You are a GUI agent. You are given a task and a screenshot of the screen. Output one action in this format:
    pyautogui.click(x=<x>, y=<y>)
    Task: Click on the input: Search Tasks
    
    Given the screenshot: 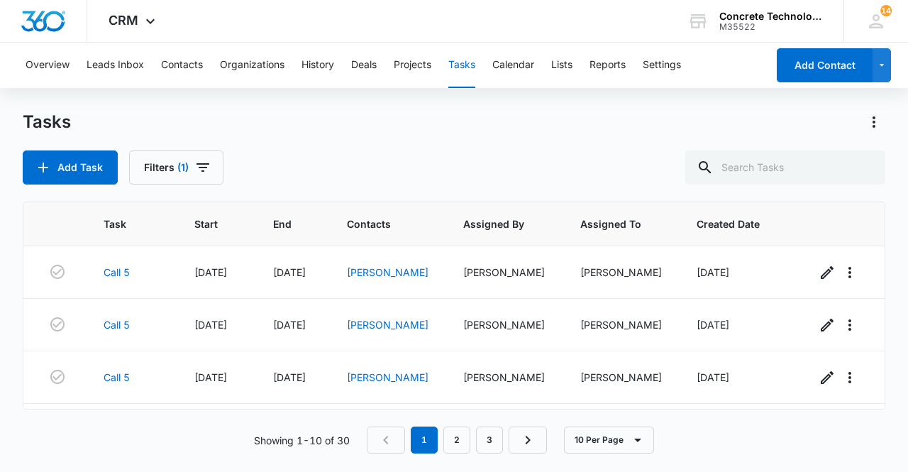 What is the action you would take?
    pyautogui.click(x=785, y=167)
    